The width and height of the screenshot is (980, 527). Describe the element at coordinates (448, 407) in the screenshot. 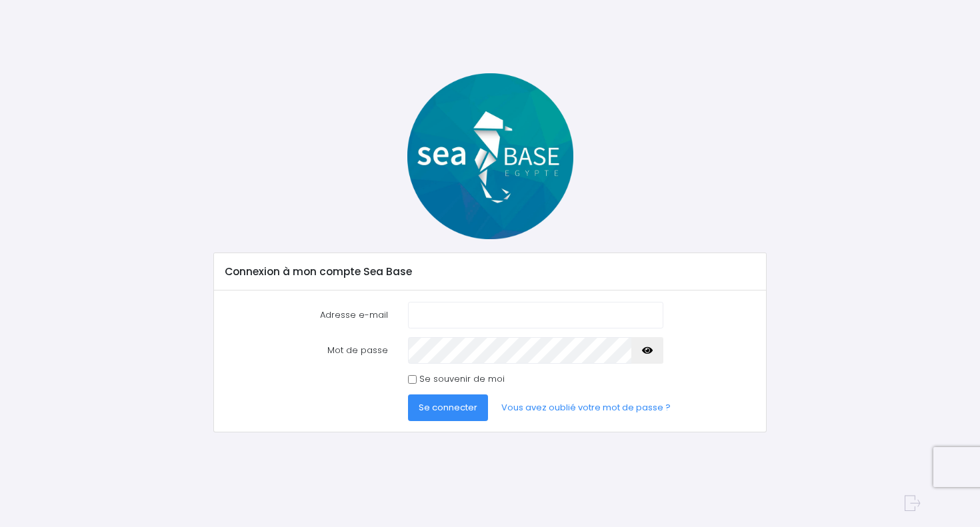

I see `span: Se connecter` at that location.